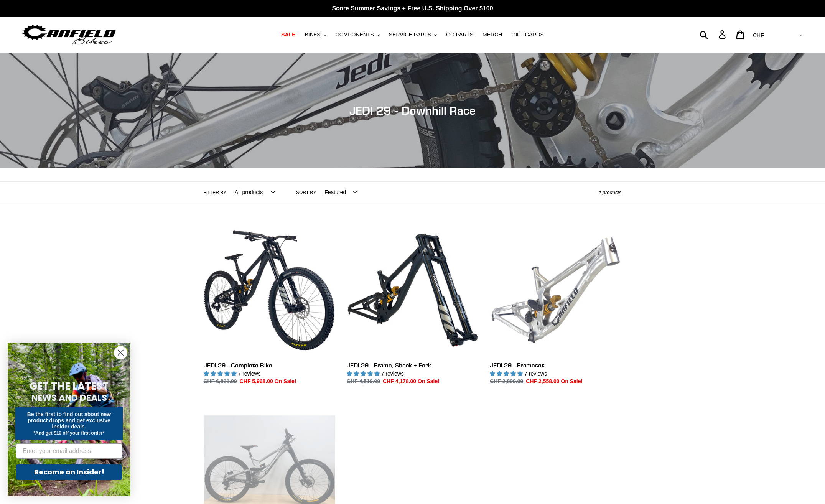  Describe the element at coordinates (306, 192) in the screenshot. I see `label: Sort by` at that location.